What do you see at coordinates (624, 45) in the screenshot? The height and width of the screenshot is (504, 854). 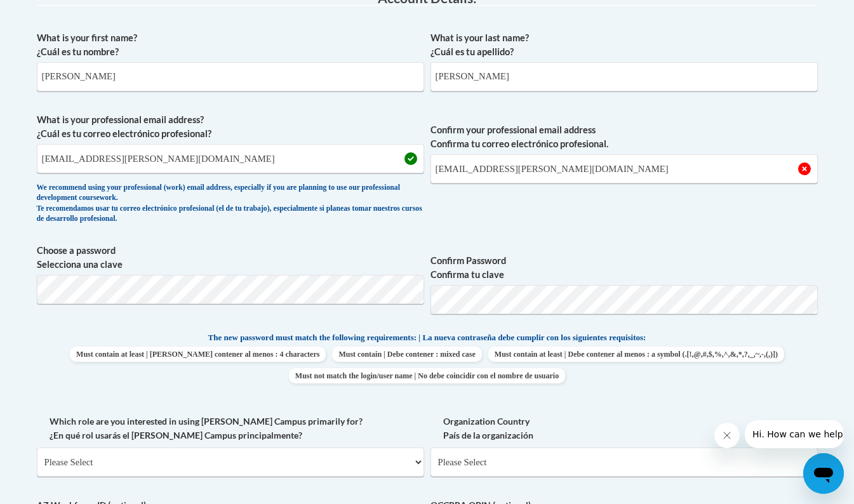 I see `label: What is your last name? ¿Cuál es tu apellido?` at bounding box center [624, 45].